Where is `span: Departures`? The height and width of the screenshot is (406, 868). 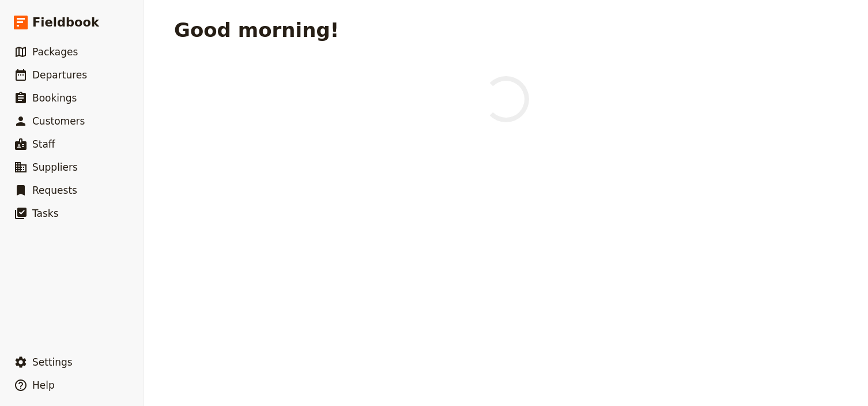 span: Departures is located at coordinates (60, 75).